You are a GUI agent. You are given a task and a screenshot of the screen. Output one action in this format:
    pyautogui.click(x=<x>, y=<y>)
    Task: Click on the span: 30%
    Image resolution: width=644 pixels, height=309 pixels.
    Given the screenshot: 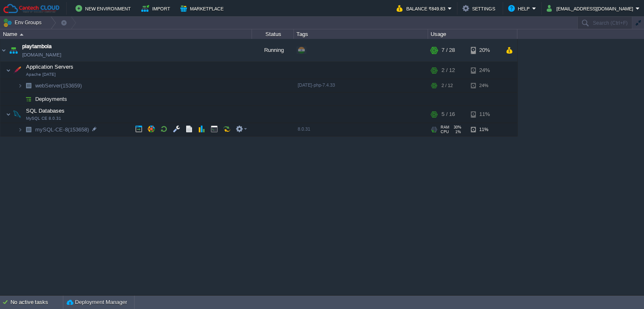 What is the action you would take?
    pyautogui.click(x=457, y=127)
    